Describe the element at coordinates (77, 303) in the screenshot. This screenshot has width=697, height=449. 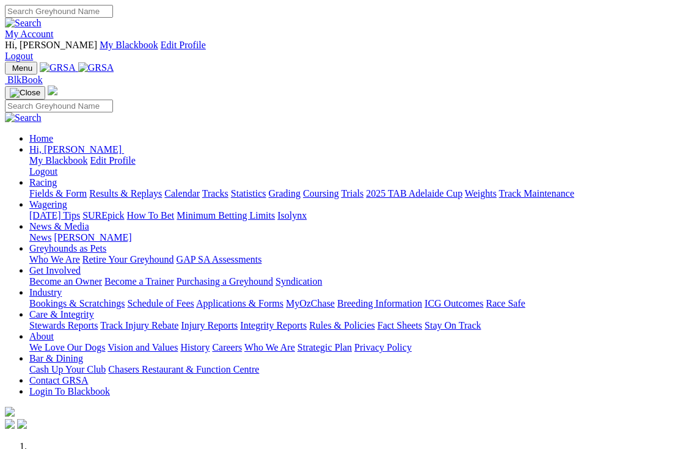
I see `a: Bookings & Scratchings` at that location.